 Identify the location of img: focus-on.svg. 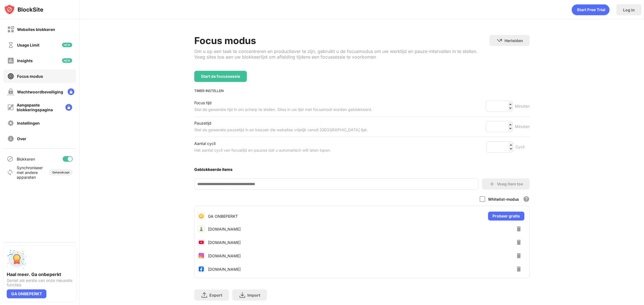
(11, 76).